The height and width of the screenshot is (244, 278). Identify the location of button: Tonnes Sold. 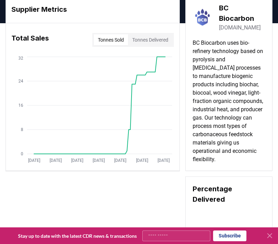
(111, 40).